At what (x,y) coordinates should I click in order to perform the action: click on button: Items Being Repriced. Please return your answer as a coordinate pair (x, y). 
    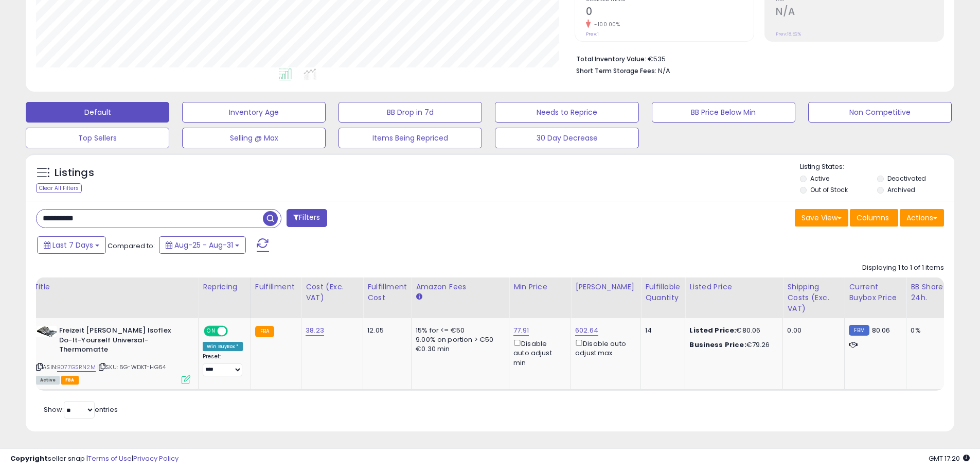
    Looking at the image, I should click on (410, 138).